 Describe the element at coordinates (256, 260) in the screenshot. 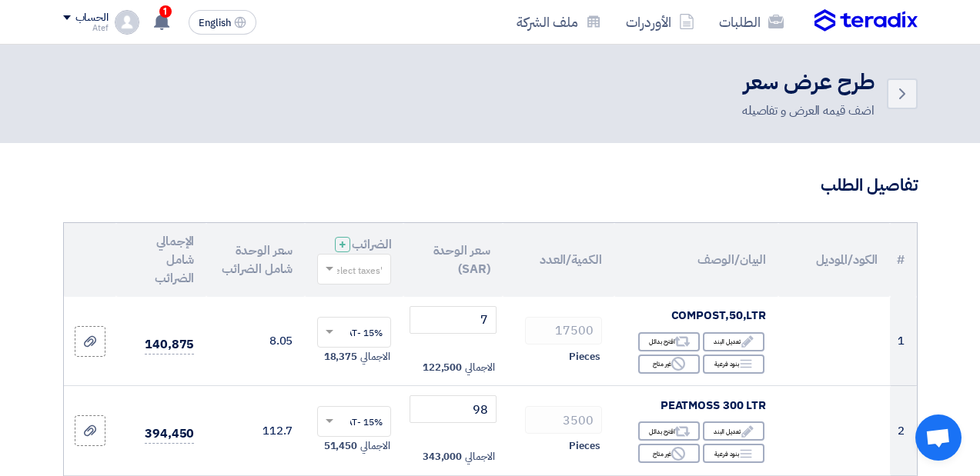

I see `th: سعر الوحدة شامل الضرائب` at that location.